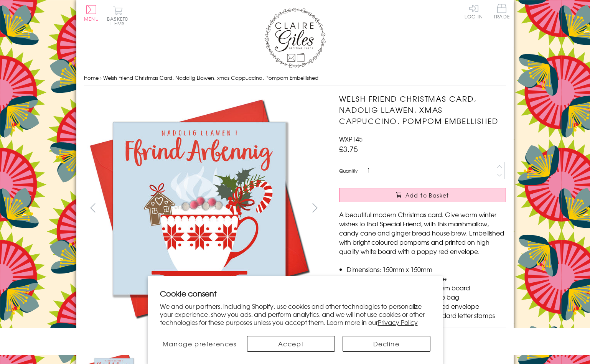  I want to click on button: Add to Basket, so click(422, 195).